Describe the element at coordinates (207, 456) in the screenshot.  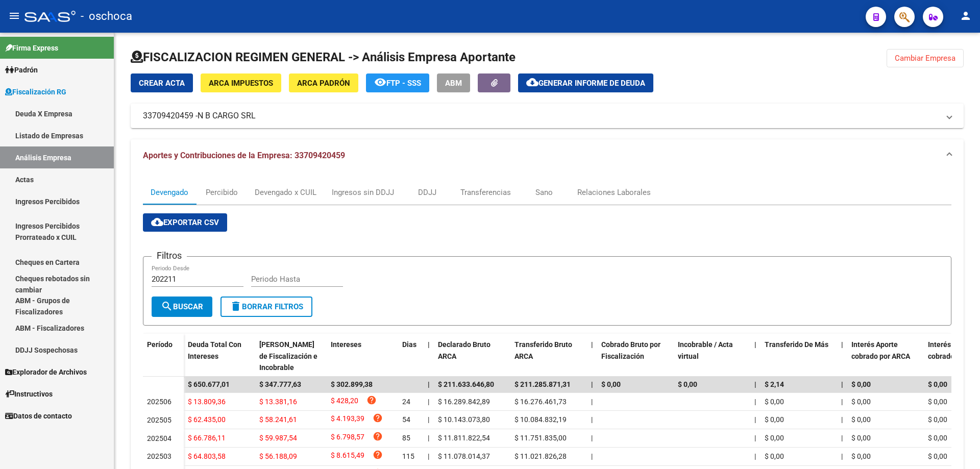
I see `span: $ 64.803,58` at that location.